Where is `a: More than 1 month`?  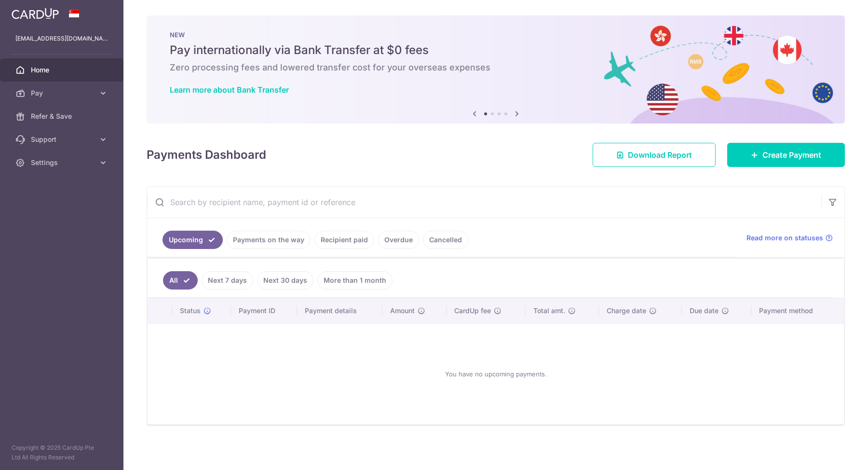 a: More than 1 month is located at coordinates (355, 281).